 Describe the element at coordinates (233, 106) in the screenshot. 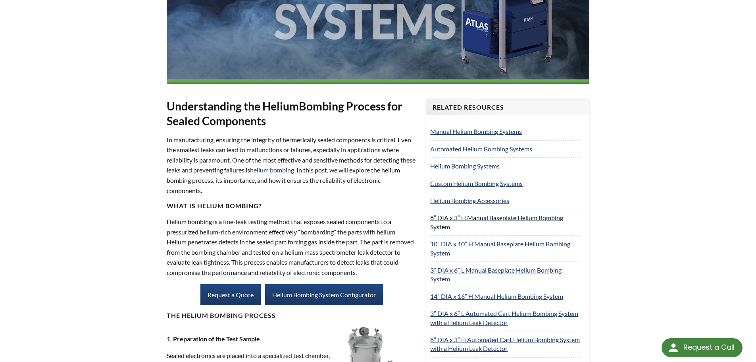

I see `strong: Understanding the Helium` at that location.